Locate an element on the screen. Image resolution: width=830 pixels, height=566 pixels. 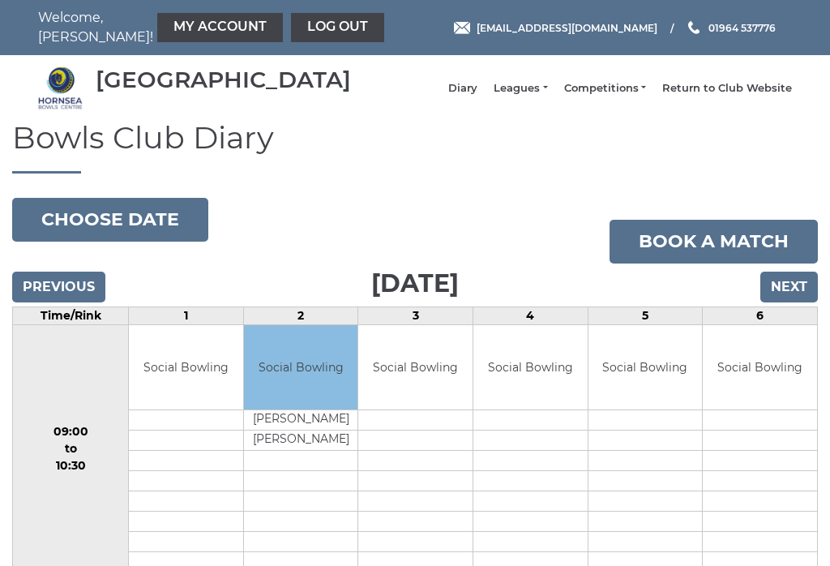
img: Email is located at coordinates (462, 28).